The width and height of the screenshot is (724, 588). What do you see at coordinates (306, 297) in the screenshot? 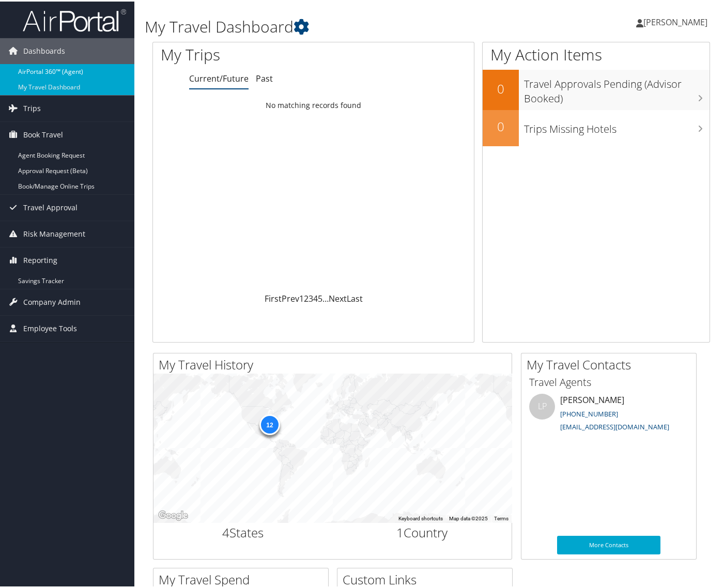
I see `a: 2` at bounding box center [306, 297].